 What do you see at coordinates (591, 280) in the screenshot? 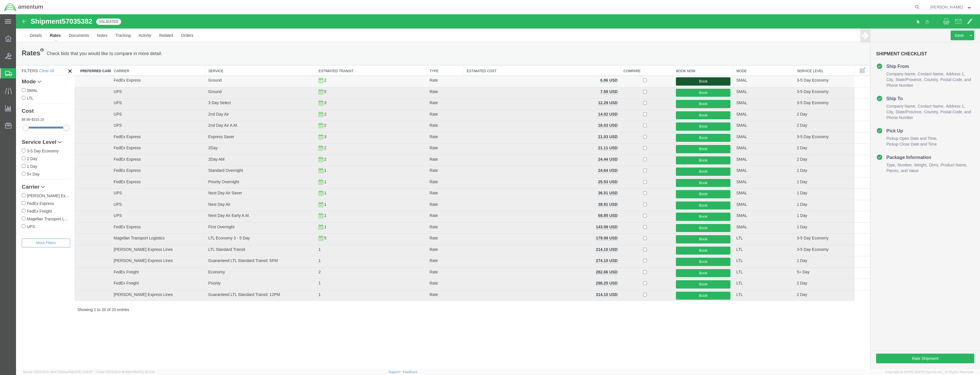
I see `b: 314.10 USD` at bounding box center [591, 280].